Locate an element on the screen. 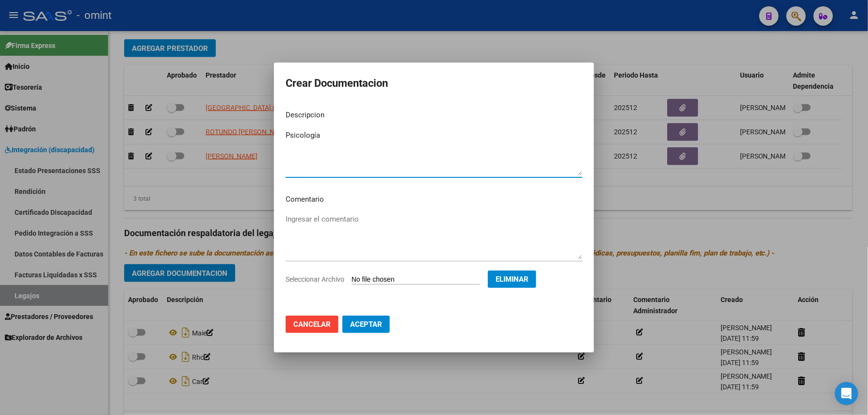  button: Aceptar is located at coordinates (366, 324).